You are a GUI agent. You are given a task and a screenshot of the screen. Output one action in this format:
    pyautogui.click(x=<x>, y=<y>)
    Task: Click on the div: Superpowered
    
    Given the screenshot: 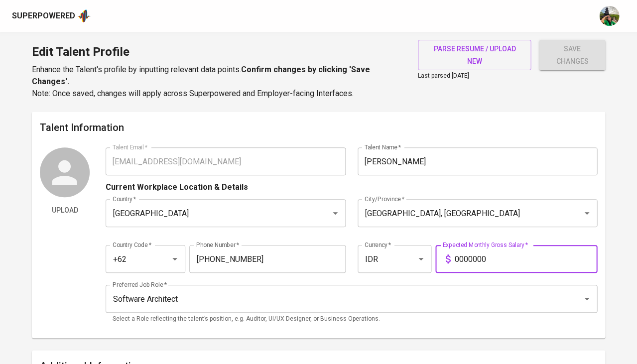 What is the action you would take?
    pyautogui.click(x=43, y=16)
    